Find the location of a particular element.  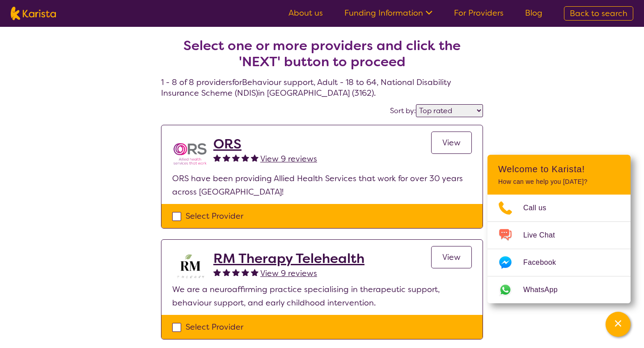

button: Channel Menu is located at coordinates (618, 325).